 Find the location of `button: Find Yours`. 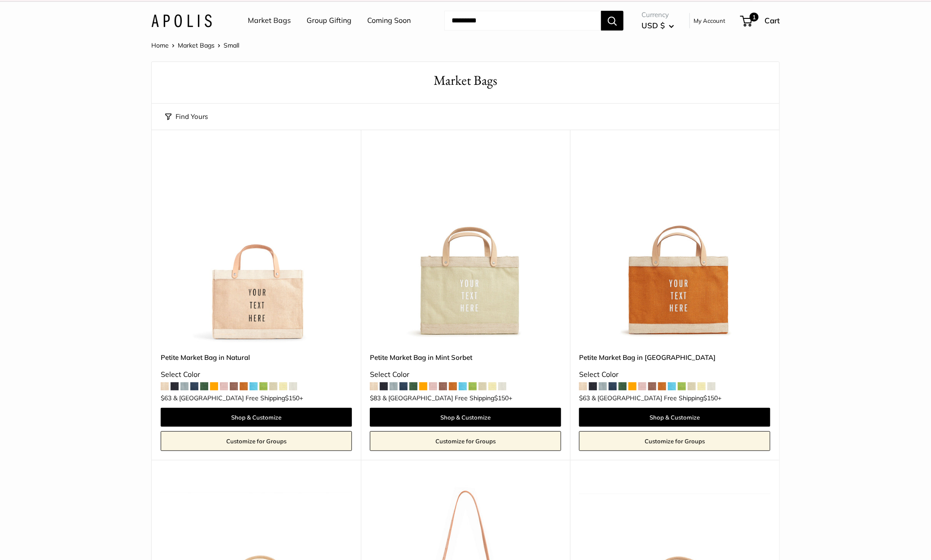

button: Find Yours is located at coordinates (186, 117).